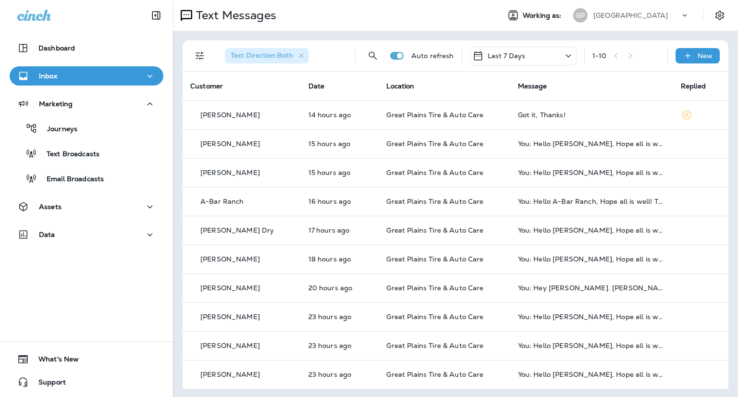  I want to click on p: Sep 16, 2025 02:41 PM, so click(340, 230).